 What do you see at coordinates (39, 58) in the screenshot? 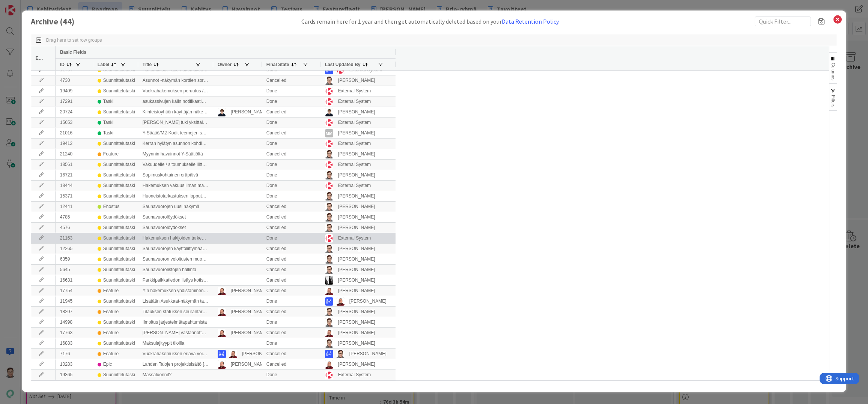
I see `span: Edit` at bounding box center [39, 58].